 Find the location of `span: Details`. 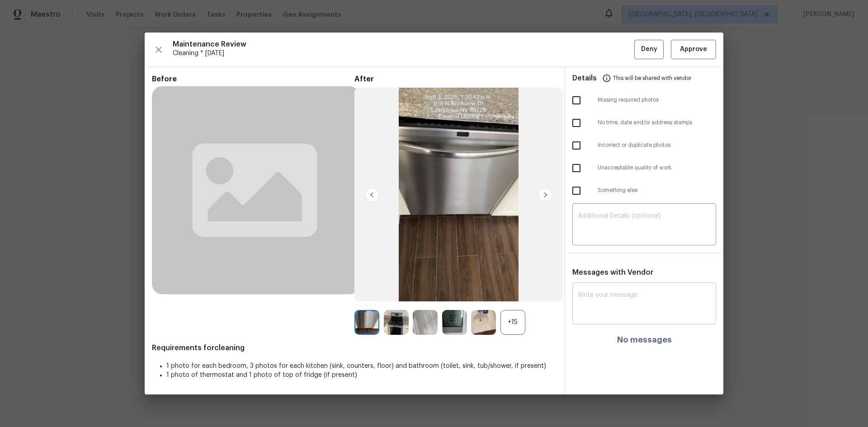

span: Details is located at coordinates (585, 78).